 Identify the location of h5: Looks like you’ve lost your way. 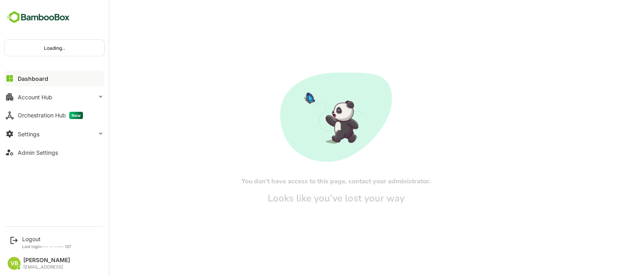
(308, 198).